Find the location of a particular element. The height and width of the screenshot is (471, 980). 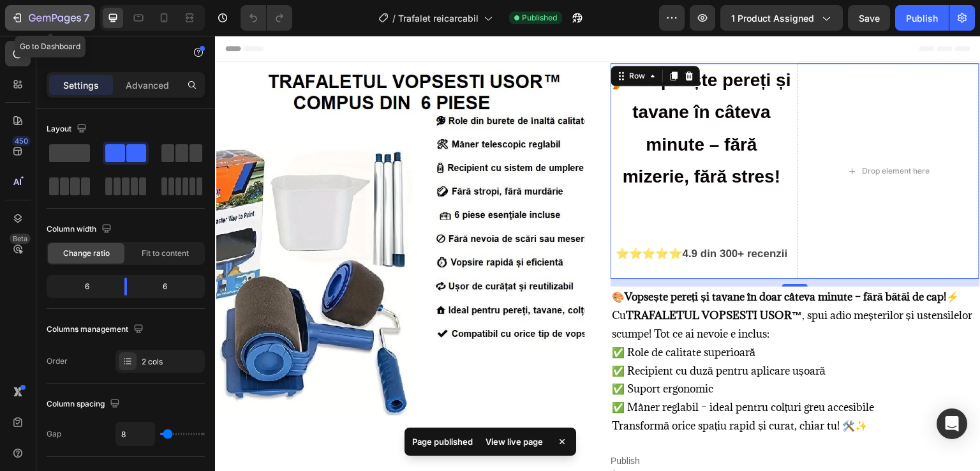

div: 450 is located at coordinates (21, 141).